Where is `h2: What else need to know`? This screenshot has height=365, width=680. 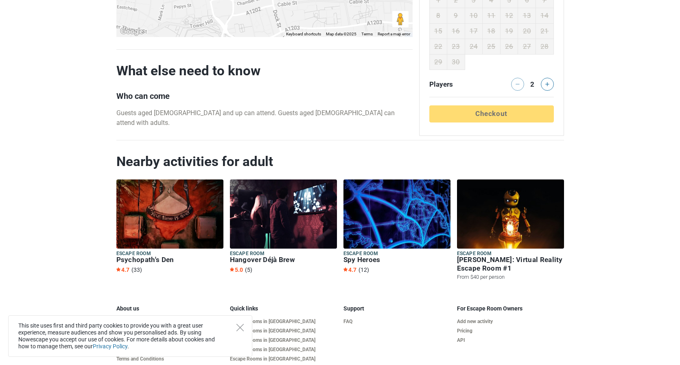
h2: What else need to know is located at coordinates (265, 71).